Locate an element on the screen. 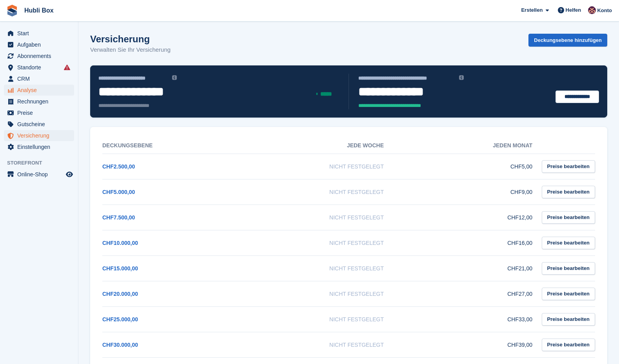  p: Verwalten Sie Ihr Versicherung is located at coordinates (130, 50).